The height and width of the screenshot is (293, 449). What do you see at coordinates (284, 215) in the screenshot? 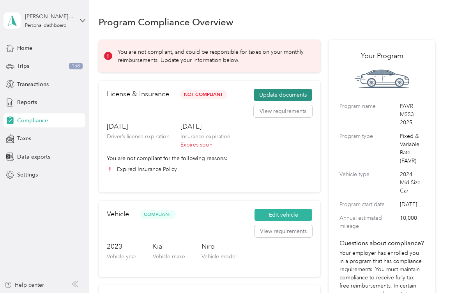
I see `button: Edit vehicle` at bounding box center [284, 215].